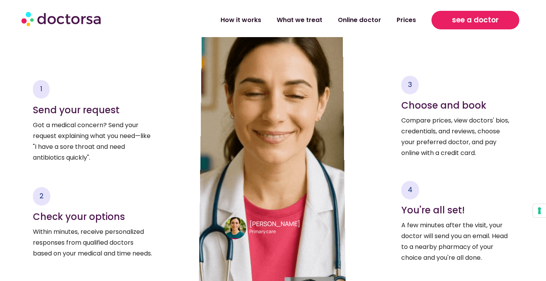 Image resolution: width=546 pixels, height=281 pixels. What do you see at coordinates (284, 20) in the screenshot?
I see `nav: Menu` at bounding box center [284, 20].